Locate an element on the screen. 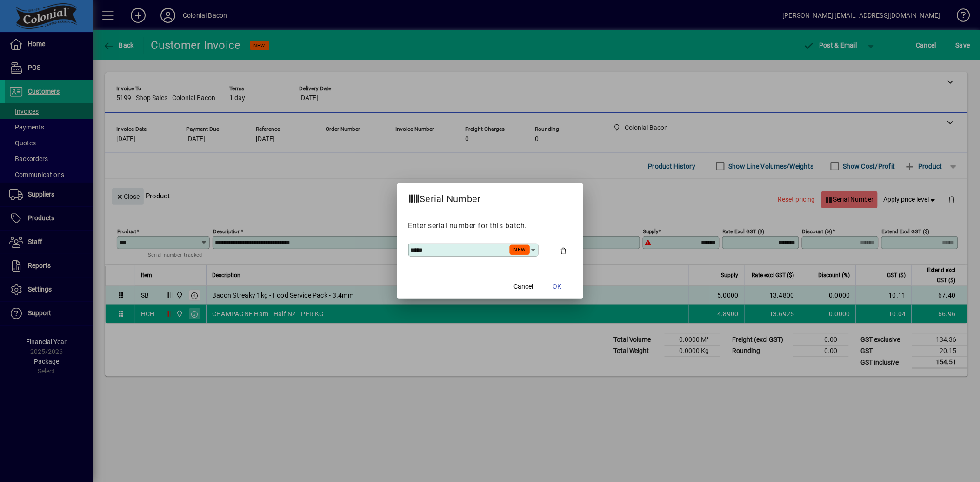 Image resolution: width=980 pixels, height=482 pixels. h2: Serial Number is located at coordinates (445, 197).